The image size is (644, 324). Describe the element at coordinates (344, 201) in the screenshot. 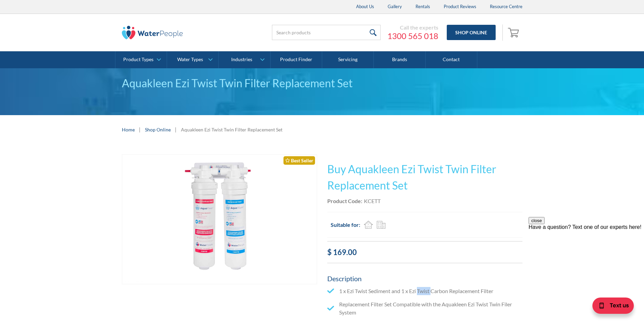

I see `strong: Product Code:` at that location.